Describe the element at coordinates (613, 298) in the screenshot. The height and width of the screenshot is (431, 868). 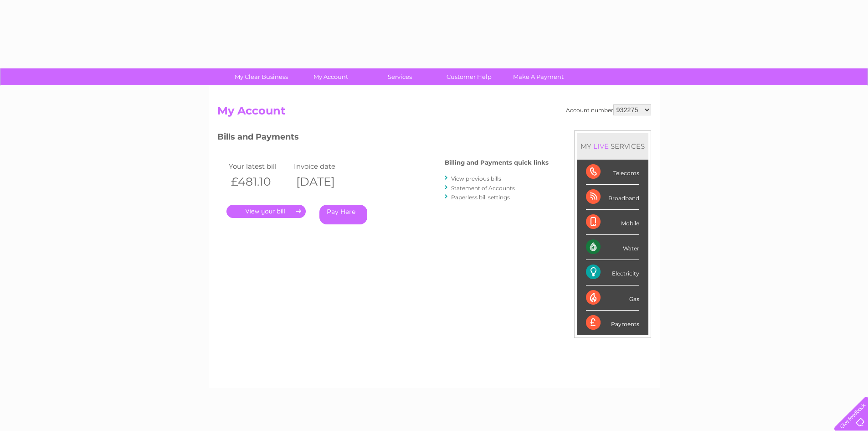
I see `div: Gas` at that location.